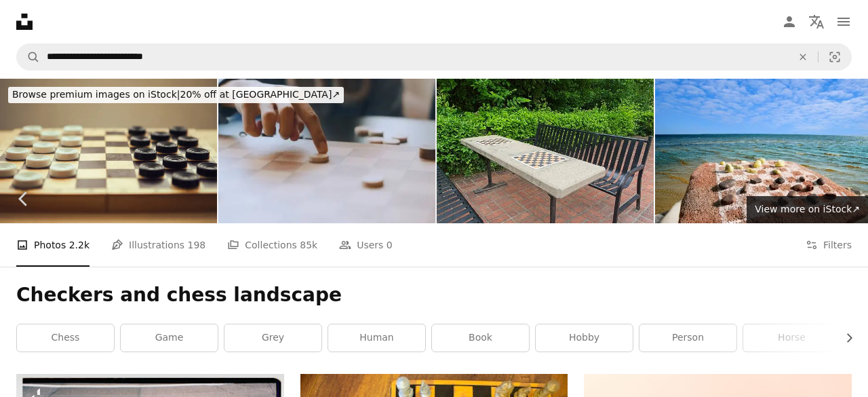 This screenshot has width=868, height=397. I want to click on button: Clear, so click(803, 57).